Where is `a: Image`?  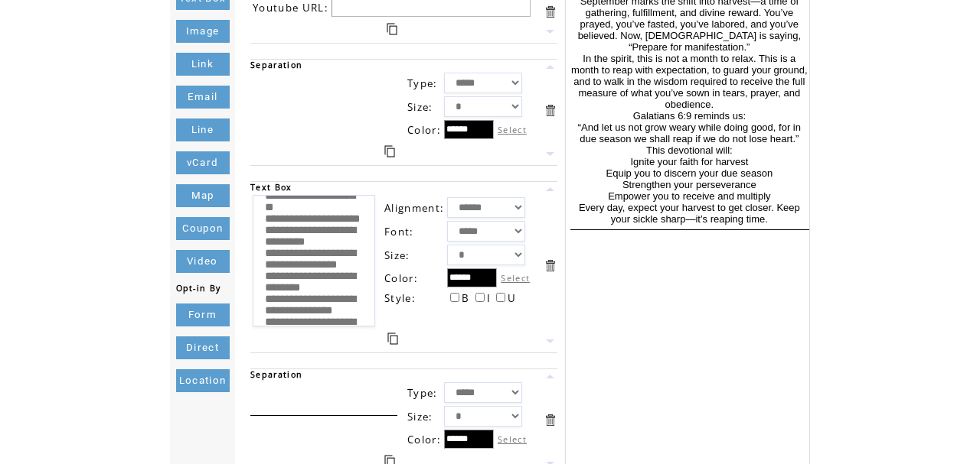
a: Image is located at coordinates (203, 31).